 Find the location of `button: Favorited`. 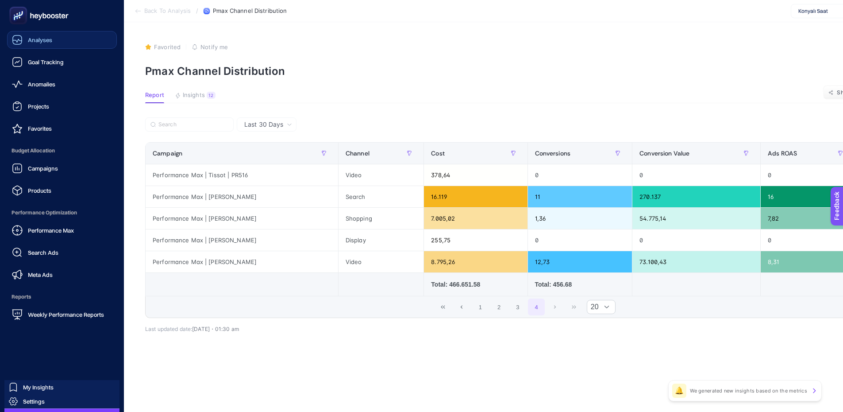

button: Favorited is located at coordinates (163, 47).